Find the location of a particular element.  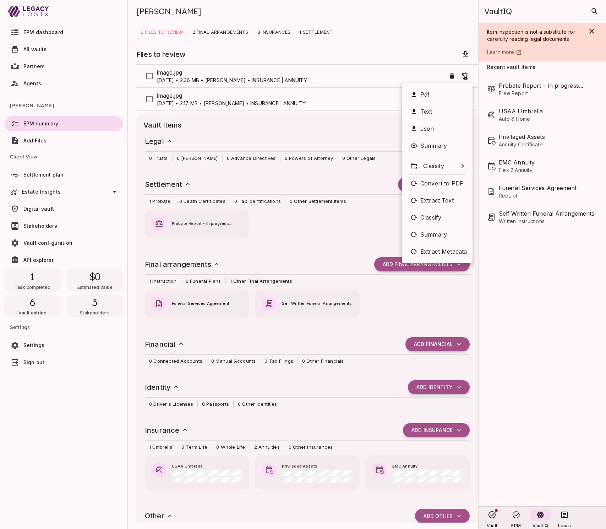

p: Classify is located at coordinates (433, 166).